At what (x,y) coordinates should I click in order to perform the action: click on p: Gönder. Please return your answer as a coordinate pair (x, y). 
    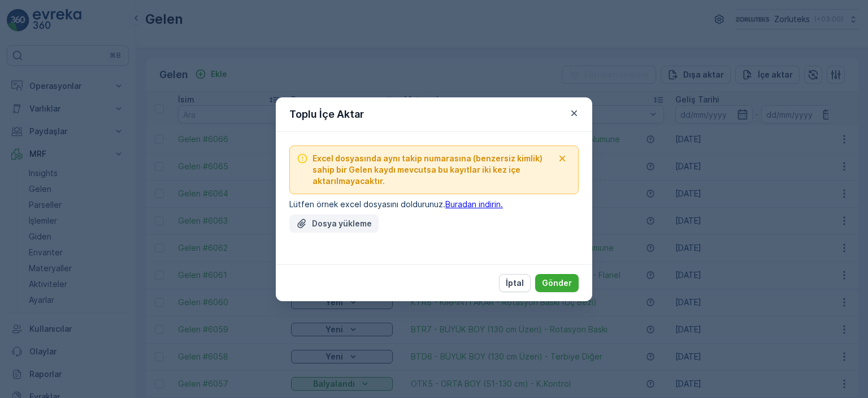
    Looking at the image, I should click on (557, 283).